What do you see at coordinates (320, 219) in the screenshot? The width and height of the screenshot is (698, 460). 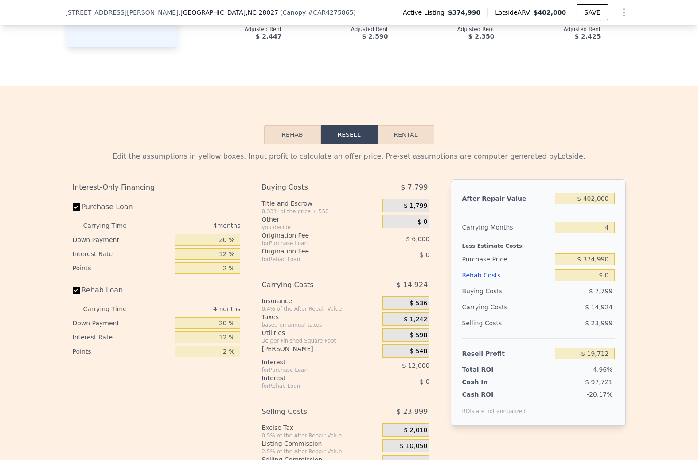 I see `div: Other` at bounding box center [320, 219].